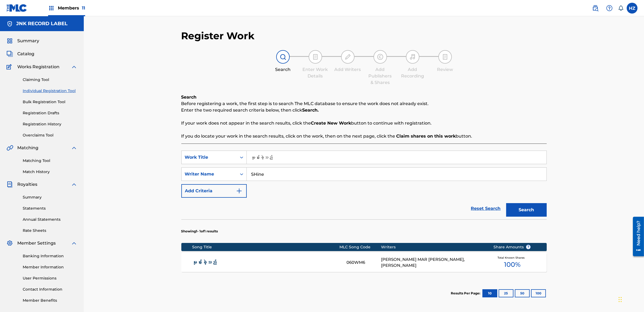 Image resolution: width=644 pixels, height=312 pixels. I want to click on span: Summary, so click(28, 41).